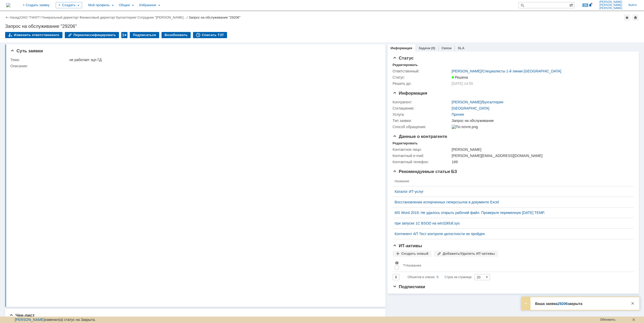  What do you see at coordinates (460, 77) in the screenshot?
I see `span: Решена` at bounding box center [460, 77].